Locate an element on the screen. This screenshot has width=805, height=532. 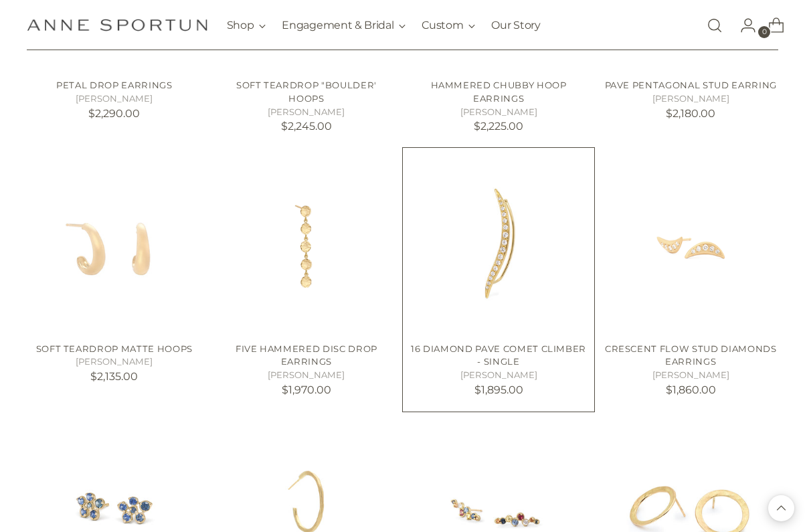
button: Engagement & Bridal is located at coordinates (343, 25).